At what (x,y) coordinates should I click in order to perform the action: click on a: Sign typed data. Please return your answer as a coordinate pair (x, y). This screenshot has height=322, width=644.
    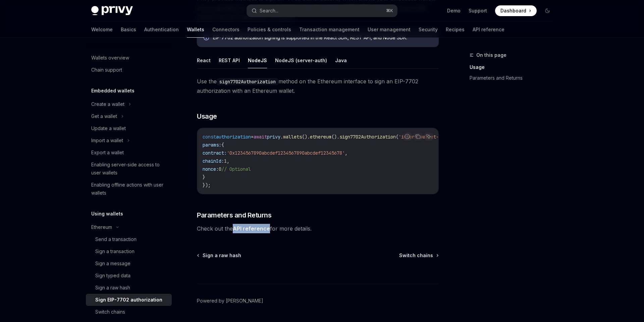
    Looking at the image, I should click on (129, 275).